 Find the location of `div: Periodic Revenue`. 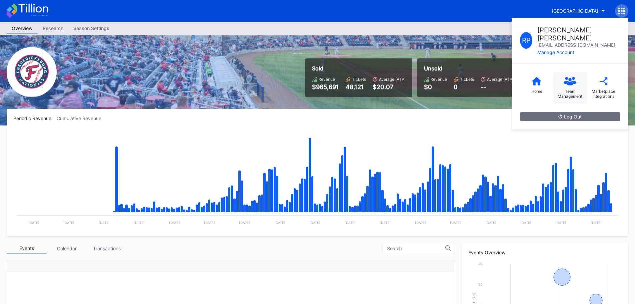

div: Periodic Revenue is located at coordinates (35, 118).